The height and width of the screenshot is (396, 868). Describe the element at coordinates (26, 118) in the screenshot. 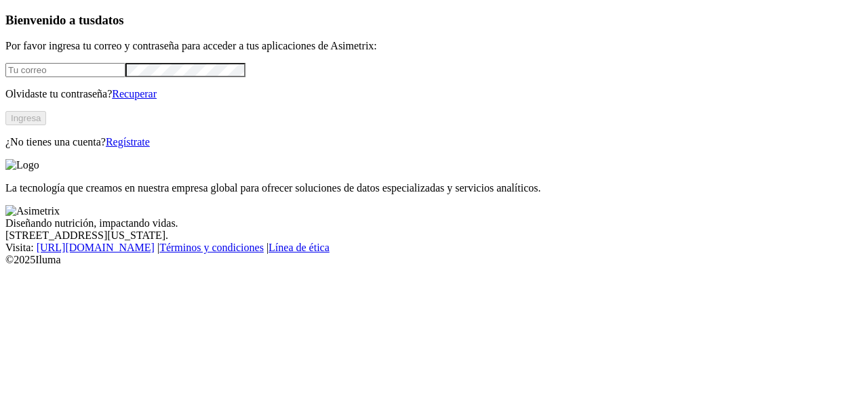

I see `button: Ingresa` at that location.